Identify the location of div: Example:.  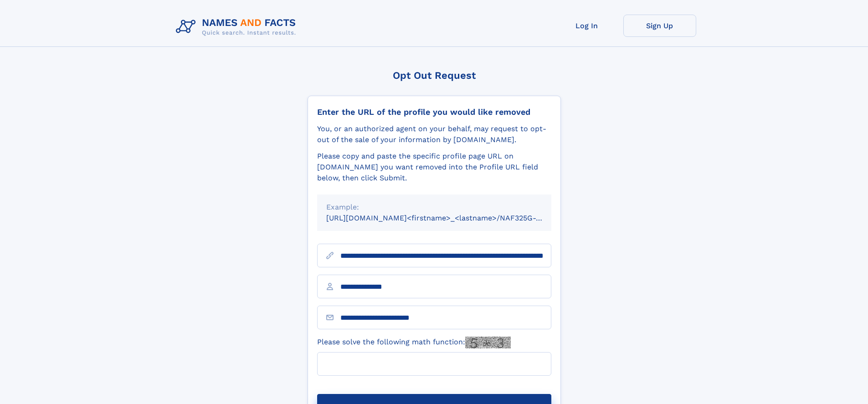
(434, 207).